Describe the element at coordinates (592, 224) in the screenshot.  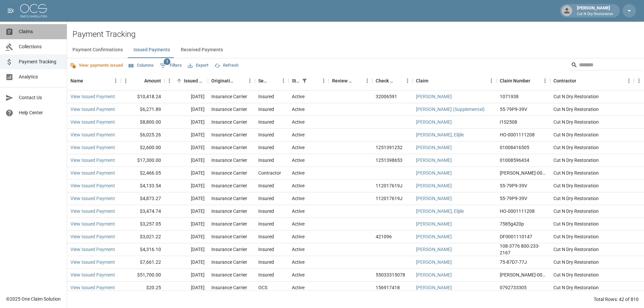
I see `div: Cut N Dry Restoration` at that location.